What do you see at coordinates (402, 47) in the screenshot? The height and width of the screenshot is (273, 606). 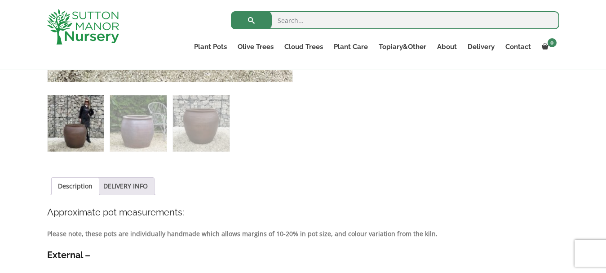 I see `a: Topiary&Other` at bounding box center [402, 47].